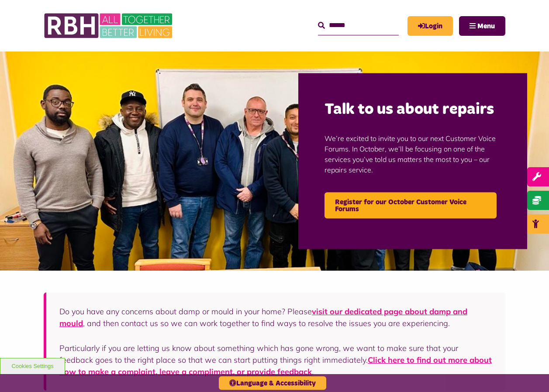 The height and width of the screenshot is (392, 549). Describe the element at coordinates (482, 26) in the screenshot. I see `button: Navigation` at that location.